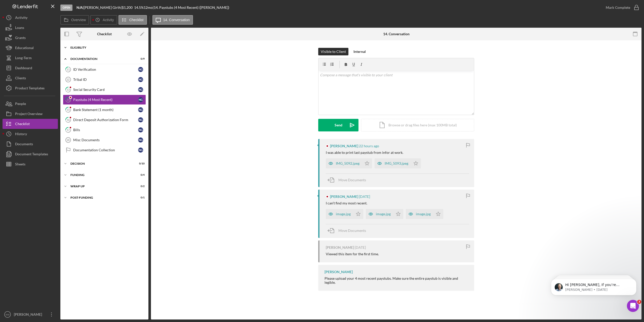 The width and height of the screenshot is (644, 322). What do you see at coordinates (30, 28) in the screenshot?
I see `button: Loans` at bounding box center [30, 28].